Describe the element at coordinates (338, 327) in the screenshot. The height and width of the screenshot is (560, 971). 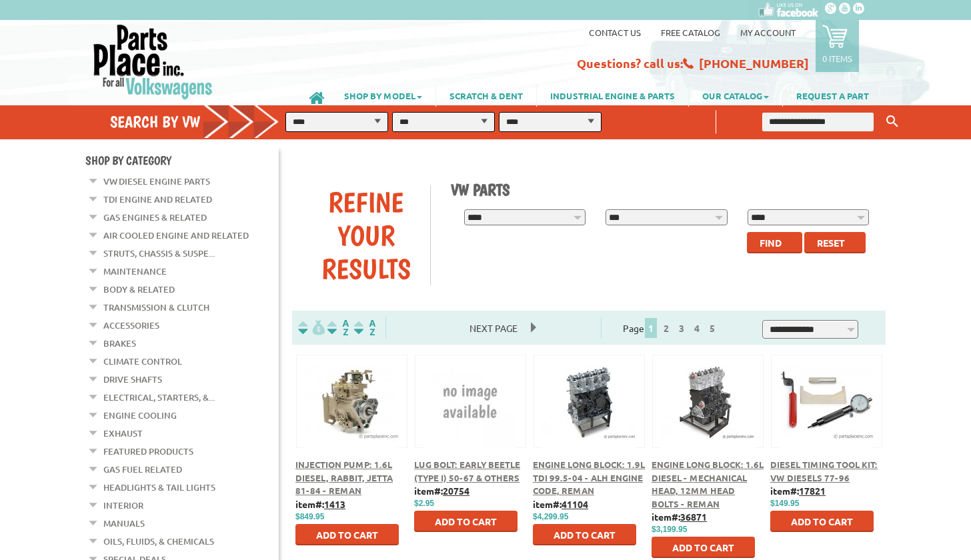
I see `img: Sort by Headline` at that location.